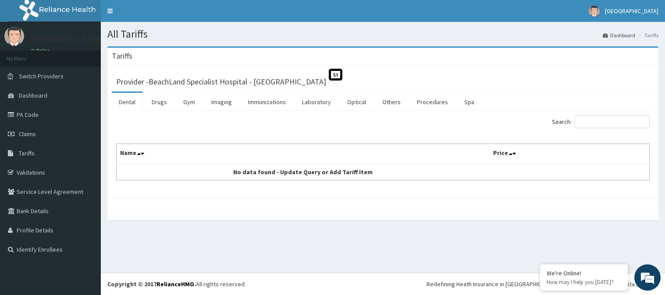 The image size is (665, 295). What do you see at coordinates (41, 76) in the screenshot?
I see `span: Switch Providers` at bounding box center [41, 76].